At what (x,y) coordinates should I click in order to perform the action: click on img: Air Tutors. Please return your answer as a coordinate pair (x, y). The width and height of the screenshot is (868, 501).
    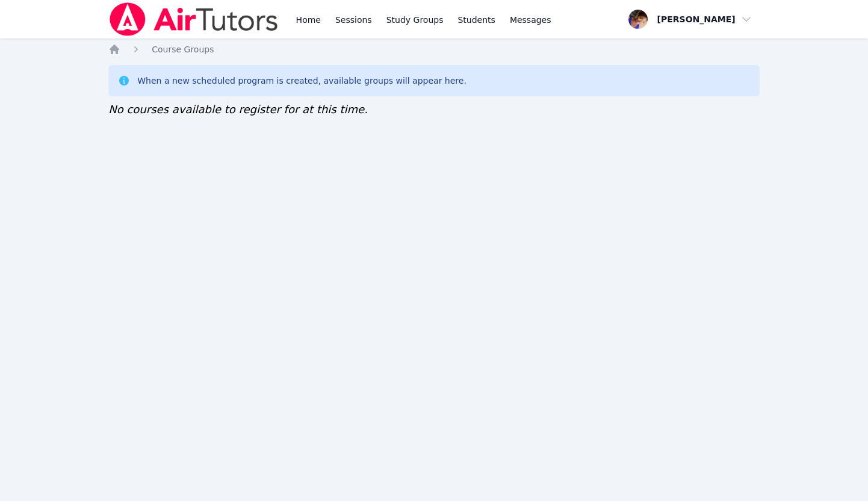
    Looking at the image, I should click on (193, 19).